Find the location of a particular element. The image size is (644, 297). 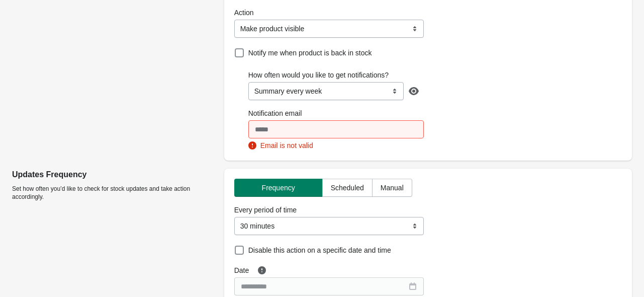

button: Frequency is located at coordinates (278, 188).